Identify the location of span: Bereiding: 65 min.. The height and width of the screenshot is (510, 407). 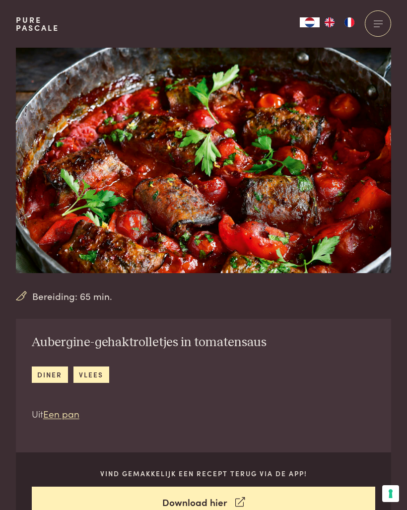
(72, 296).